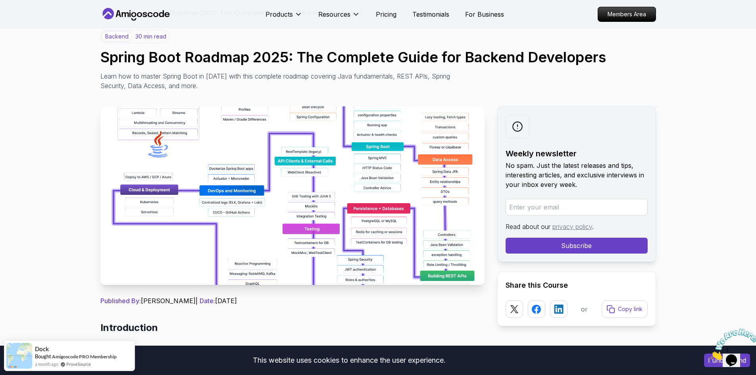  Describe the element at coordinates (577, 285) in the screenshot. I see `h2: Share this Course` at that location.